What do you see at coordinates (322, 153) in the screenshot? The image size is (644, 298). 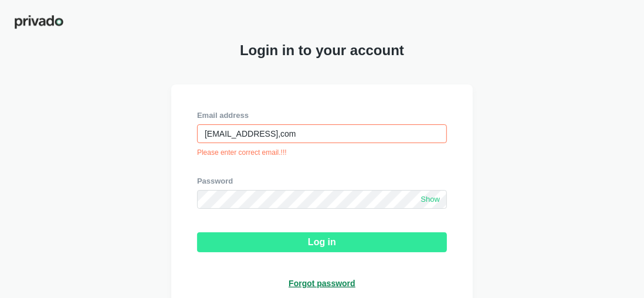 I see `div: Please enter correct email.!!!` at bounding box center [322, 153].